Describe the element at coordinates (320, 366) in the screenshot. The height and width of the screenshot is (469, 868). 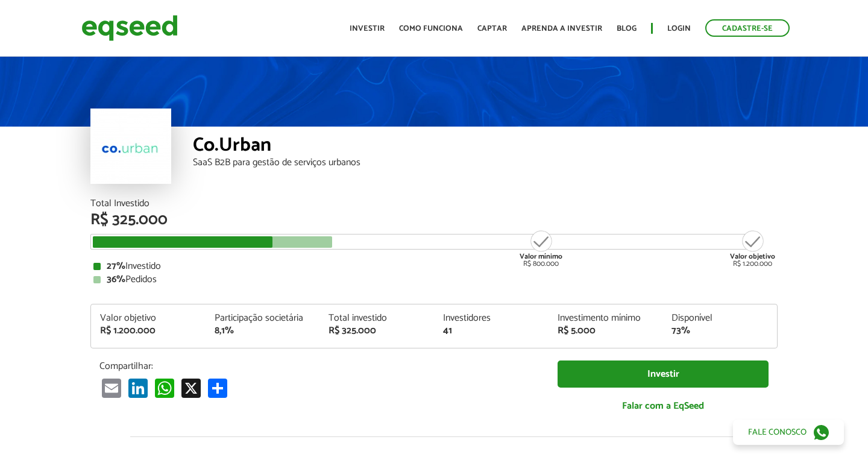
I see `p: Compartilhar:` at that location.